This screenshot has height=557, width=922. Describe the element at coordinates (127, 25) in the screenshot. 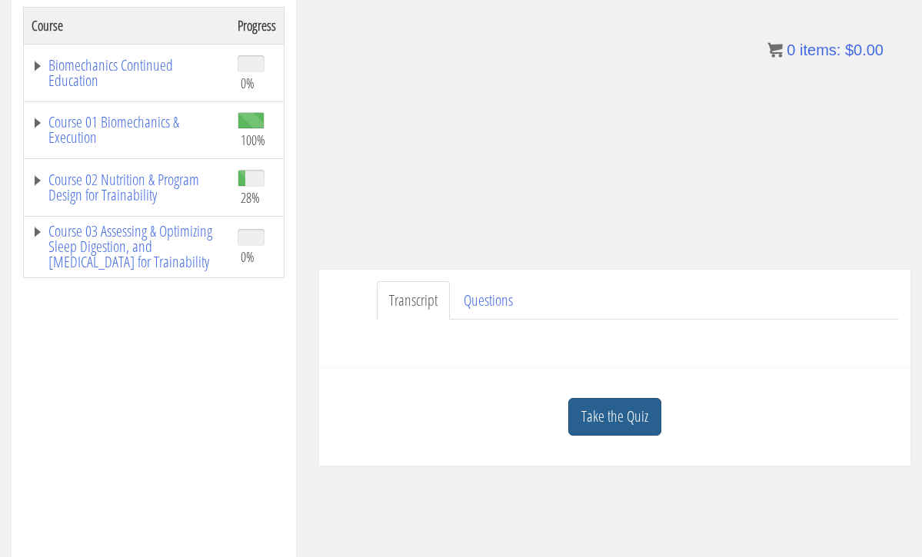

I see `th: Course` at that location.